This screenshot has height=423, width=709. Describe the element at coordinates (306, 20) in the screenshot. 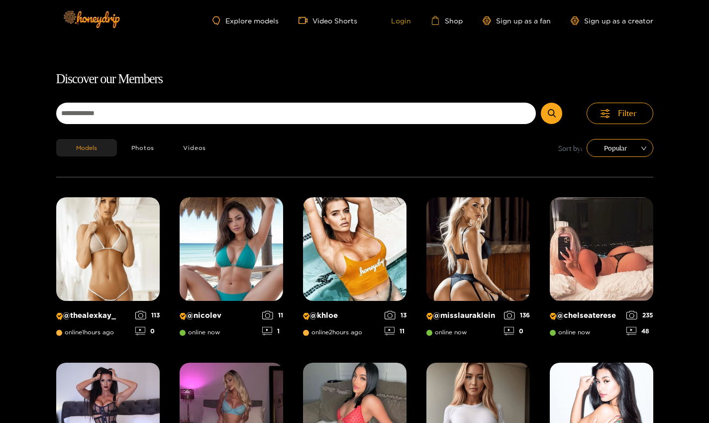

I see `span: video-camera` at that location.